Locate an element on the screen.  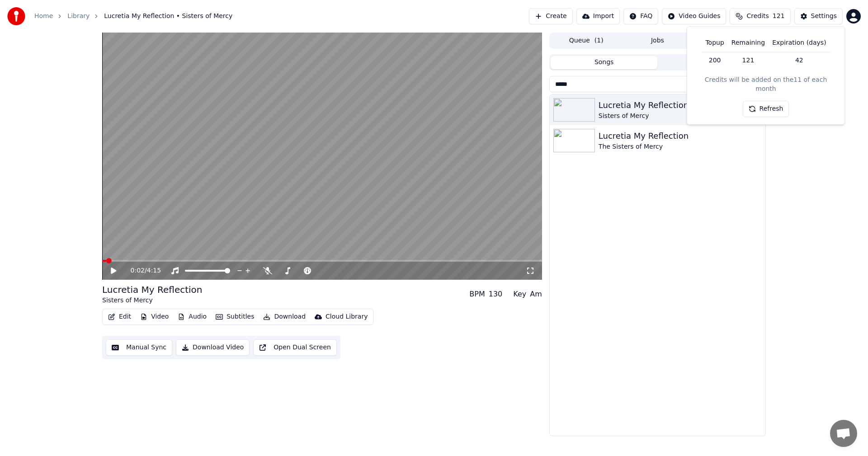
div: Key is located at coordinates (520, 295).